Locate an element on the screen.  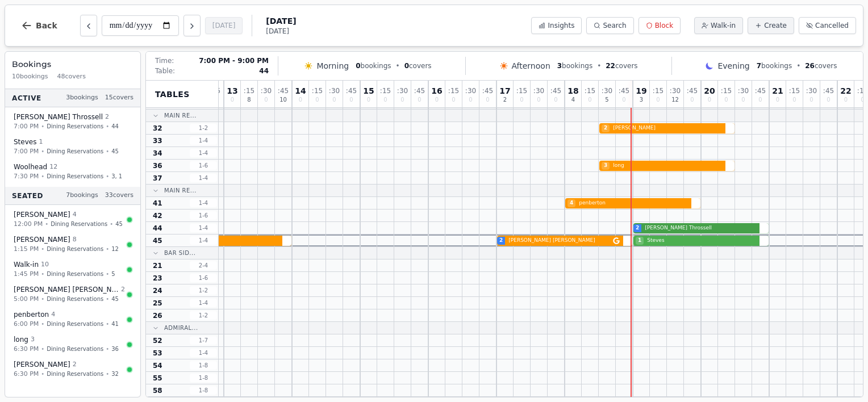
span: 48 covers is located at coordinates (71, 76).